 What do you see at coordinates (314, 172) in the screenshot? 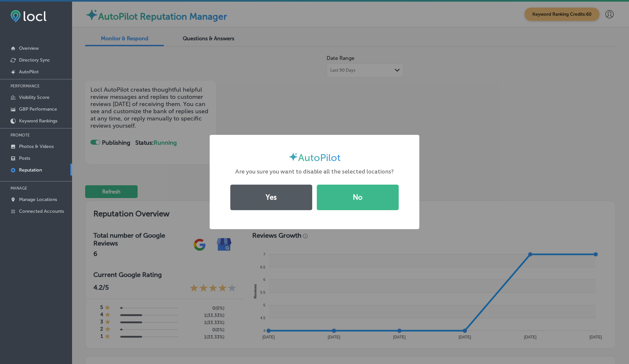
I see `div: Are you sure you want to disable all the selected locations?` at bounding box center [314, 172].